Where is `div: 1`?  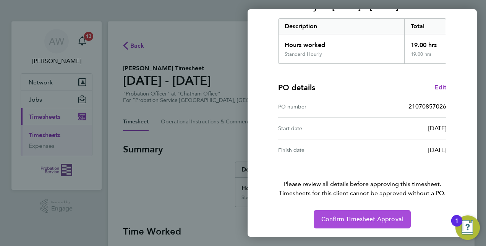 div: 1 is located at coordinates (456, 226).